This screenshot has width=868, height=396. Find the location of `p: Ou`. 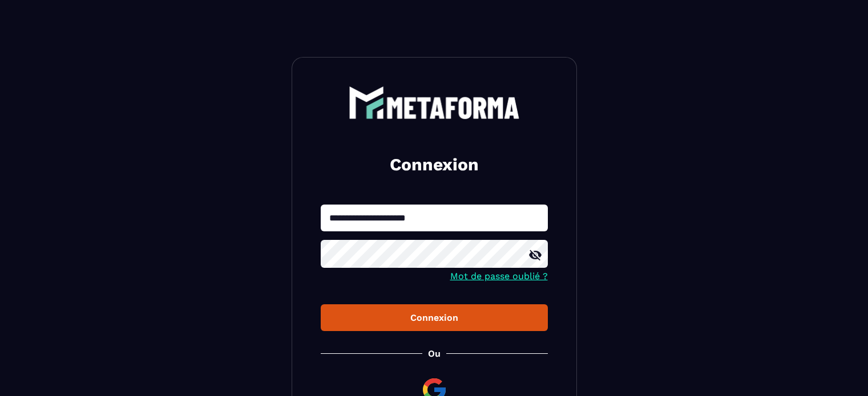

p: Ou is located at coordinates (435, 354).